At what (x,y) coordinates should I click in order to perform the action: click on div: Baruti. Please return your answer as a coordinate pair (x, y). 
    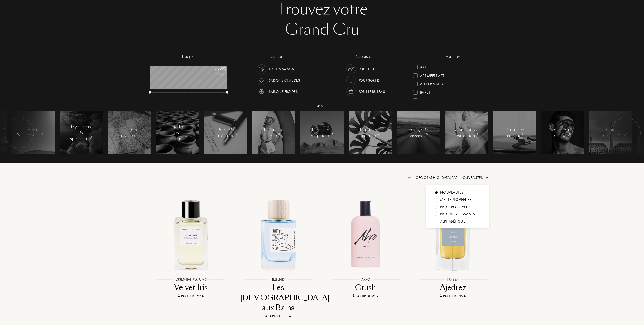
    Looking at the image, I should click on (426, 91).